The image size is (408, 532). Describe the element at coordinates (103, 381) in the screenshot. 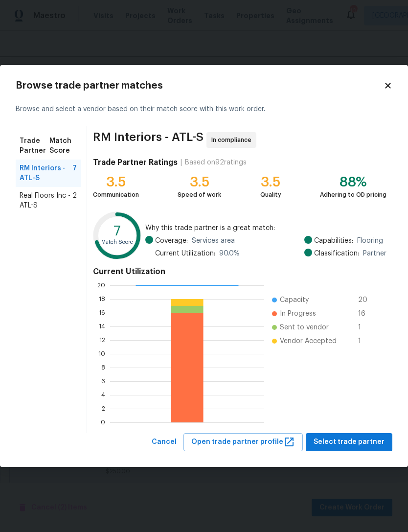

I see `text: 6` at that location.